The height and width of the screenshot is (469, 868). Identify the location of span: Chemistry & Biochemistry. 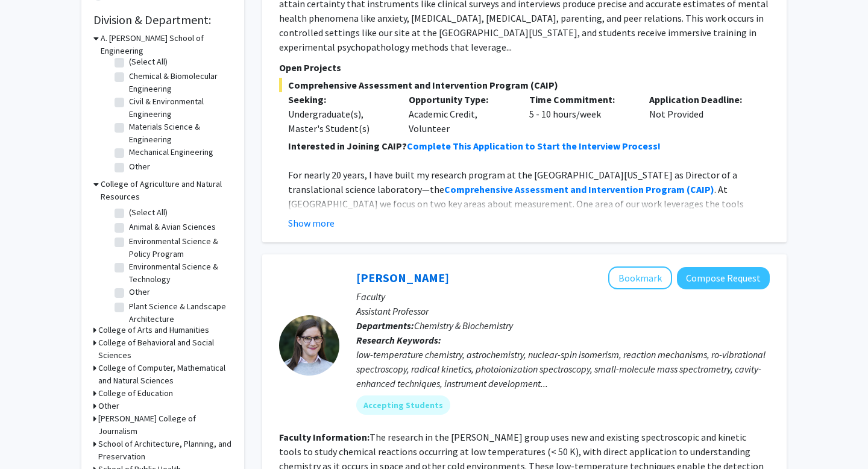
(464, 326).